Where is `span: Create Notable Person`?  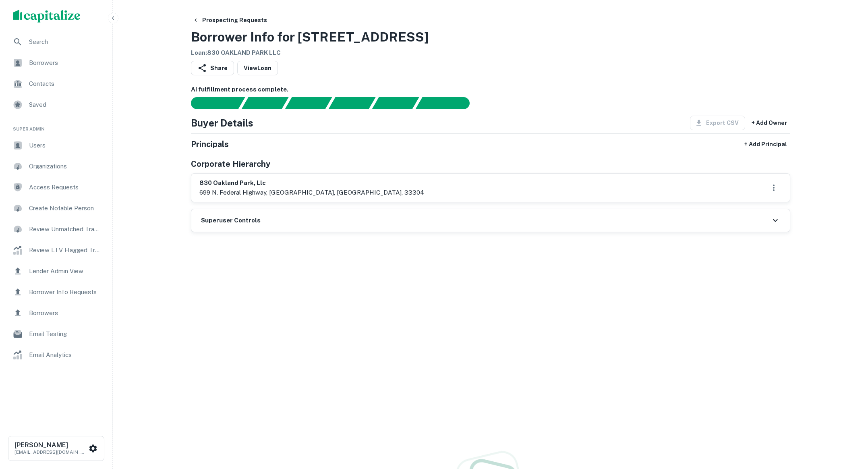 span: Create Notable Person is located at coordinates (65, 208).